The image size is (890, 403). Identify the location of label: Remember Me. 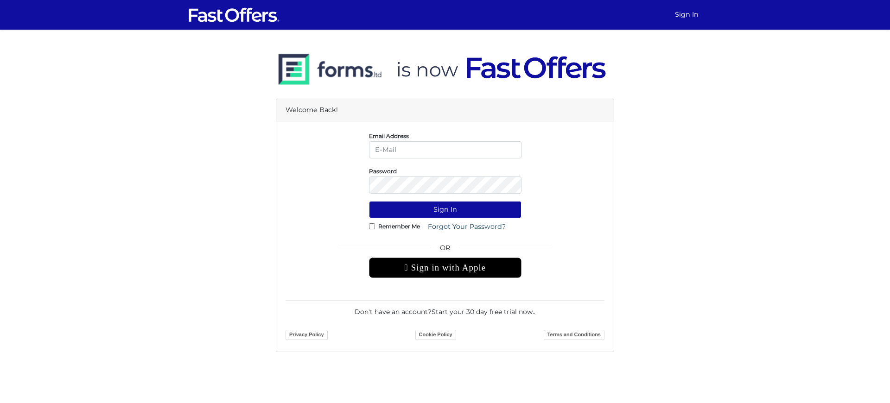
(399, 226).